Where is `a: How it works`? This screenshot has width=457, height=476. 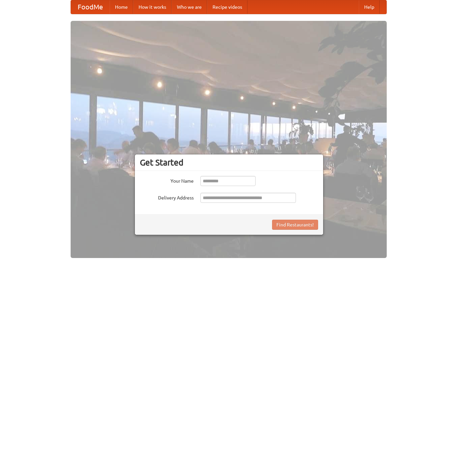
a: How it works is located at coordinates (153, 7).